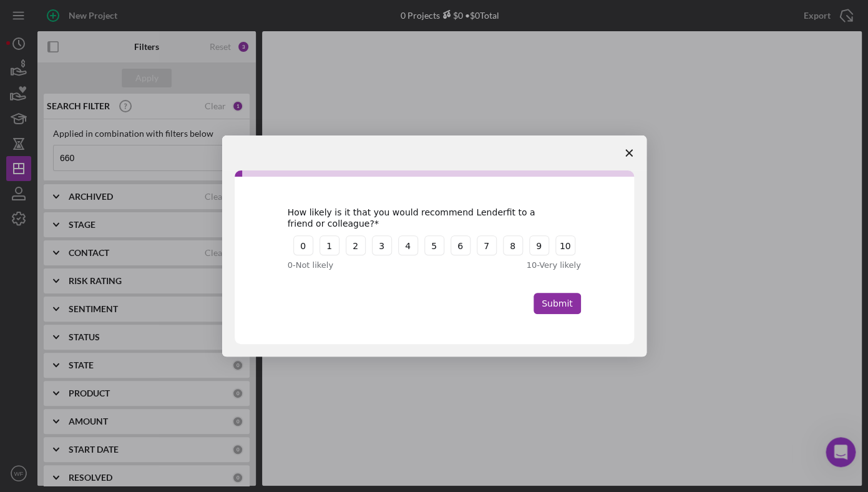 This screenshot has width=868, height=492. Describe the element at coordinates (382, 246) in the screenshot. I see `button: 3` at that location.